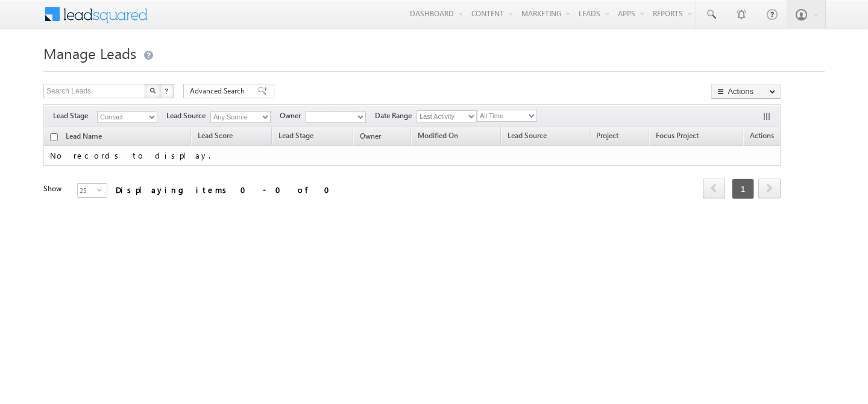 This screenshot has width=868, height=404. What do you see at coordinates (769, 189) in the screenshot?
I see `a: next` at bounding box center [769, 189].